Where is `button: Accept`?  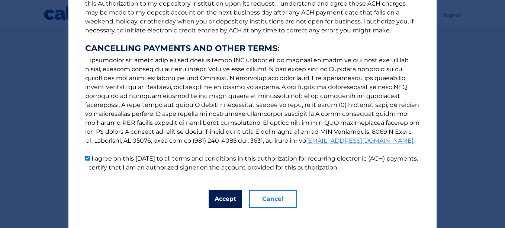 button: Accept is located at coordinates (226, 199).